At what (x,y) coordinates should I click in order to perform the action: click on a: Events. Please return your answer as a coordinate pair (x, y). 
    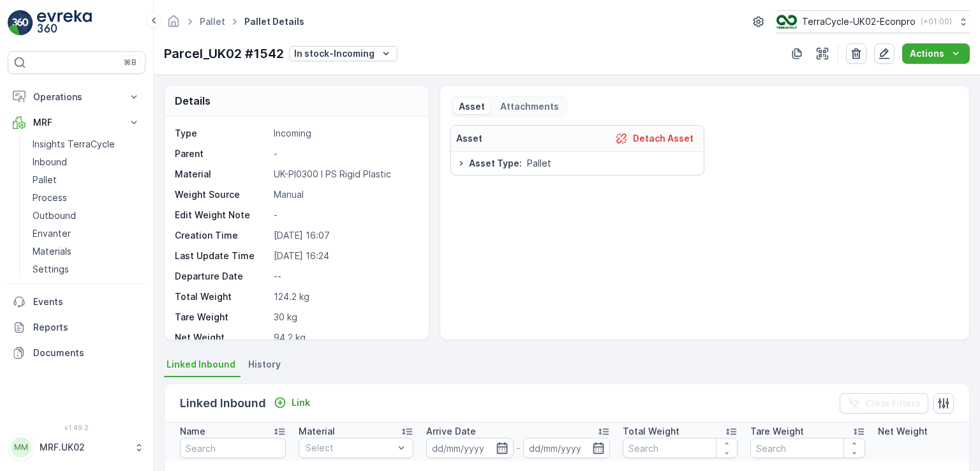
    Looking at the image, I should click on (77, 302).